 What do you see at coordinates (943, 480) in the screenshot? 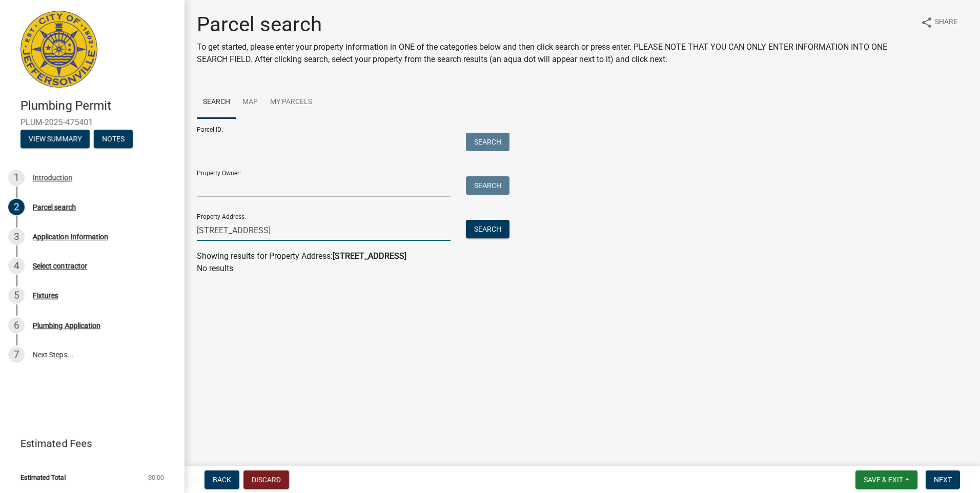
I see `span: Next` at bounding box center [943, 480].